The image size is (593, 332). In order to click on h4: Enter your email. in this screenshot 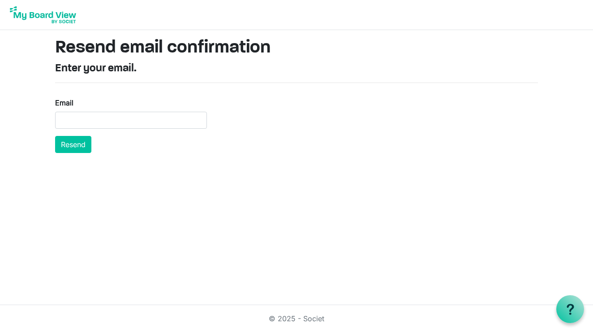, I will do `click(297, 69)`.